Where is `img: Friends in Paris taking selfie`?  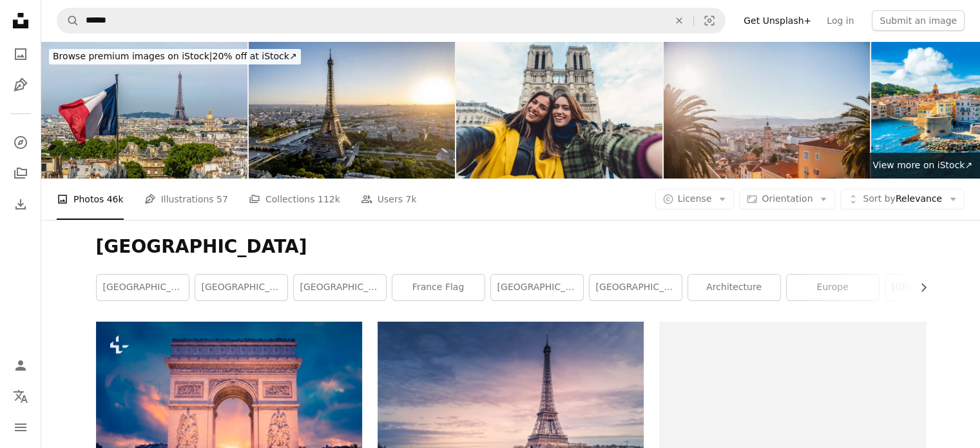 img: Friends in Paris taking selfie is located at coordinates (559, 109).